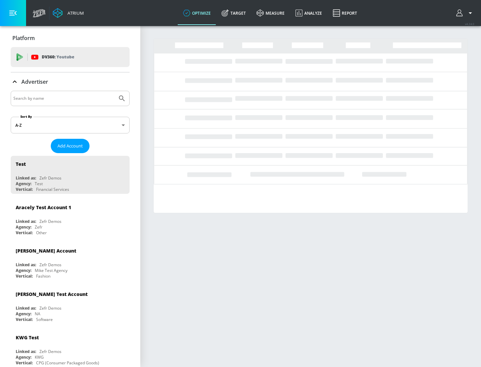 The height and width of the screenshot is (367, 481). Describe the element at coordinates (233, 13) in the screenshot. I see `a: Target` at that location.